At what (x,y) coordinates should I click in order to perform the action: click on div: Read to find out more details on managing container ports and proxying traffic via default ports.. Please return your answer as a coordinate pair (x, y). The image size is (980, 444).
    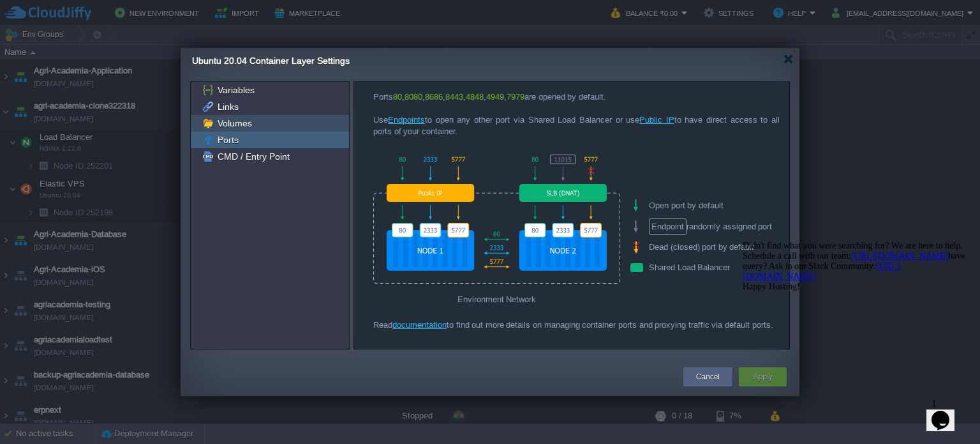
    Looking at the image, I should click on (577, 325).